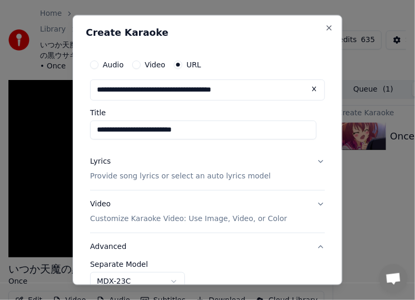 The width and height of the screenshot is (415, 300). Describe the element at coordinates (180, 176) in the screenshot. I see `p: Provide song lyrics or select an auto lyrics model` at that location.